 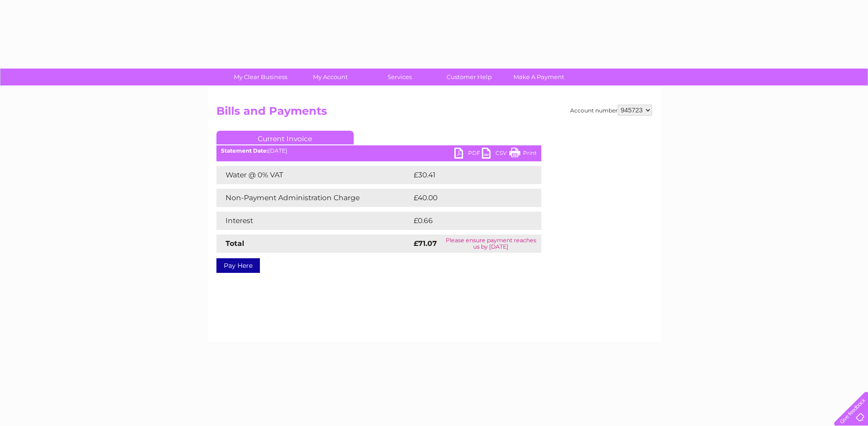 I want to click on td: Non-Payment Administration Charge, so click(x=314, y=198).